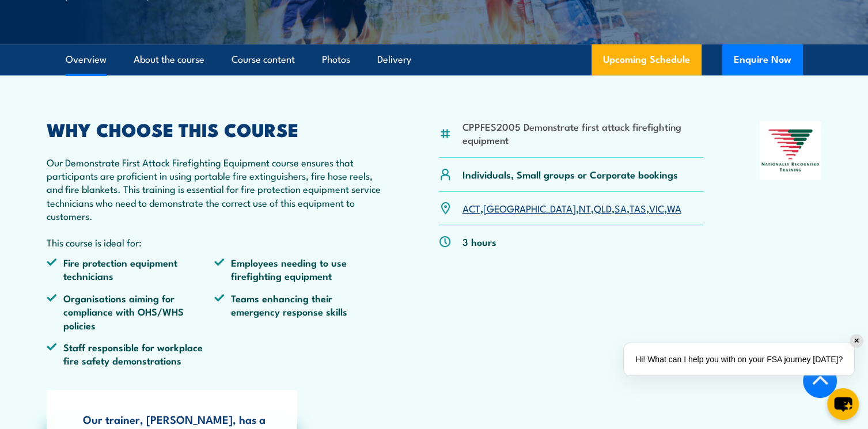  I want to click on a: WA, so click(674, 208).